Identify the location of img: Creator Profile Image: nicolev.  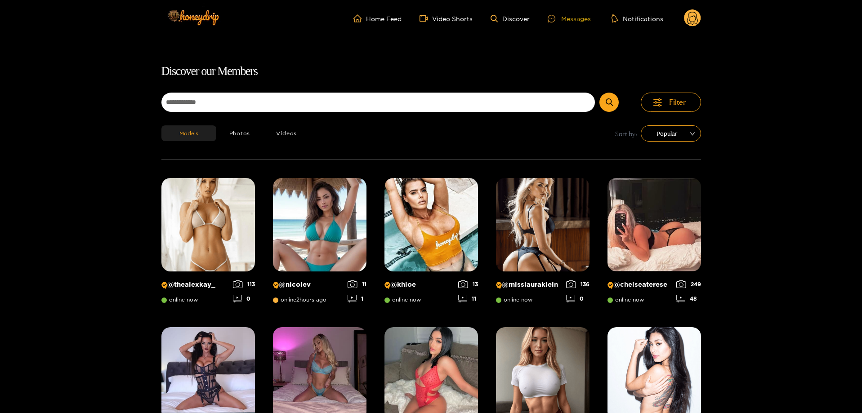
(320, 225).